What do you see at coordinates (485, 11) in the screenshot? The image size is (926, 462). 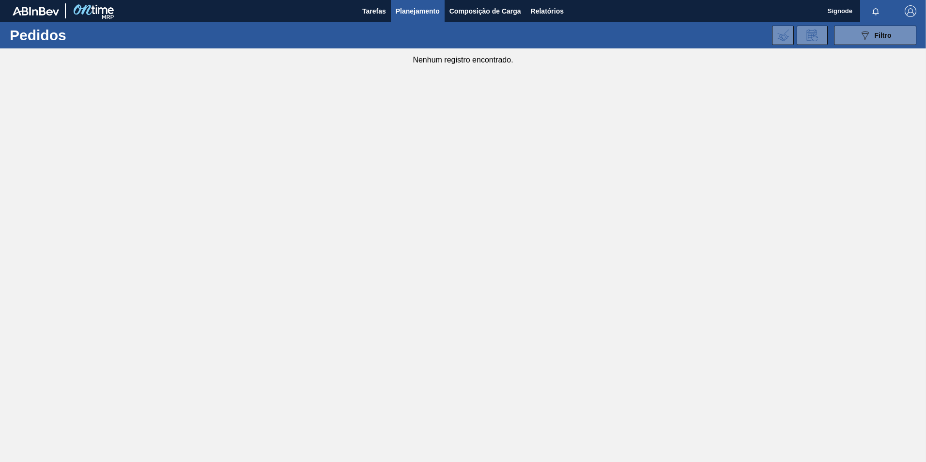 I see `span: Composição de Carga` at bounding box center [485, 11].